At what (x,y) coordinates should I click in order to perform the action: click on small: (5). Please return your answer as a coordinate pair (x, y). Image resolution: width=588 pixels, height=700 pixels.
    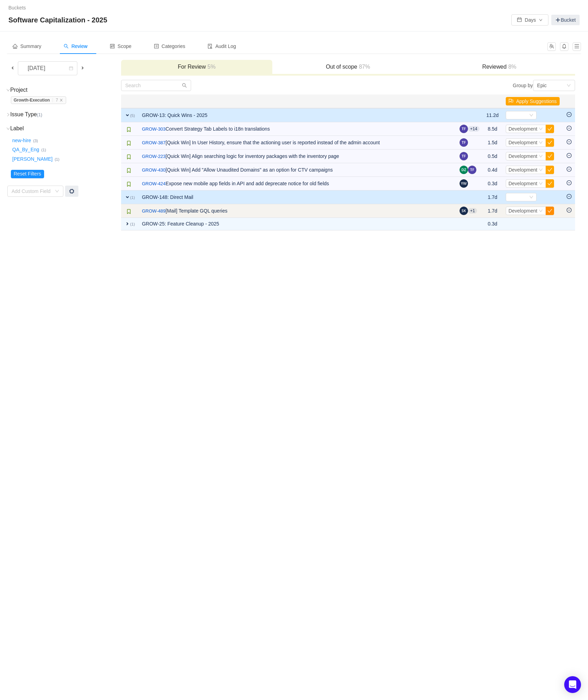
    Looking at the image, I should click on (133, 116).